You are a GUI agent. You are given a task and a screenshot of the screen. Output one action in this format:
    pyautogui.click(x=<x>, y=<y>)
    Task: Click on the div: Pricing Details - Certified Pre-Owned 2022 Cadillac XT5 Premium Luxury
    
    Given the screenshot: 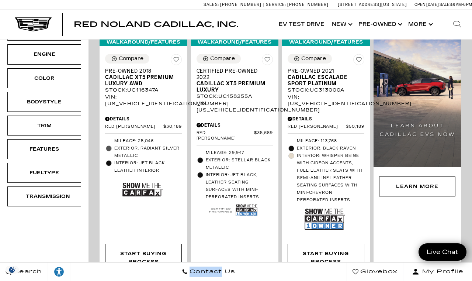 What is the action you would take?
    pyautogui.click(x=235, y=125)
    